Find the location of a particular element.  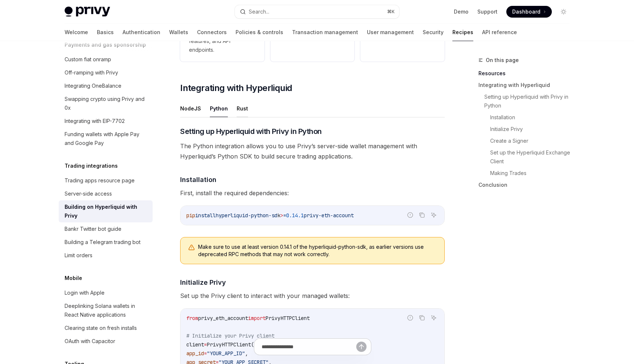

a: Transaction management is located at coordinates (325, 32).